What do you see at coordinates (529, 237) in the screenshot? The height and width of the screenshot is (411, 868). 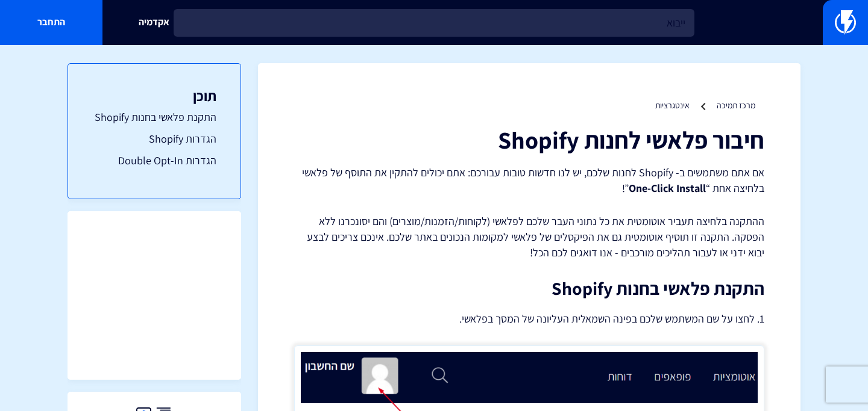 I see `p: ההתקנה בלחיצה תעביר אוטומטית את כל נתוני העבר שלכם לפלאשי (לקוחות/הזמנות/מוצרים) והם יסונכרנו ללא...` at bounding box center [529, 237].